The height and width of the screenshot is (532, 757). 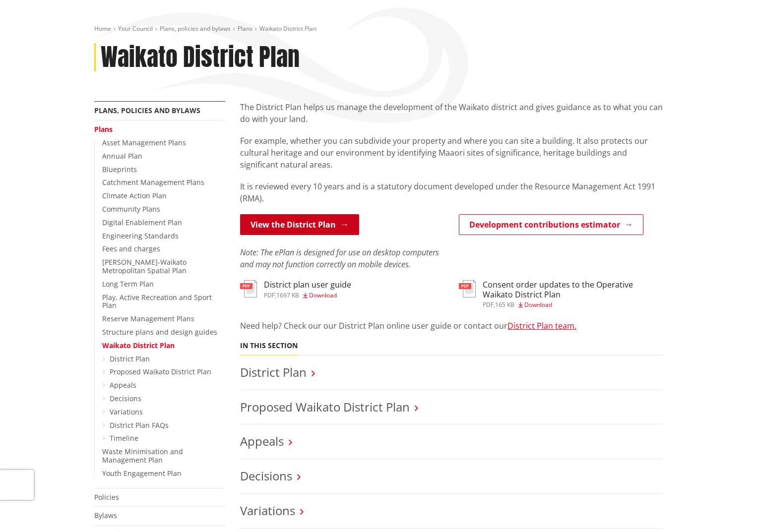 What do you see at coordinates (451, 153) in the screenshot?
I see `p: For example, whether you can subdivide your property and where you can site a building. It also p...` at bounding box center [451, 153].